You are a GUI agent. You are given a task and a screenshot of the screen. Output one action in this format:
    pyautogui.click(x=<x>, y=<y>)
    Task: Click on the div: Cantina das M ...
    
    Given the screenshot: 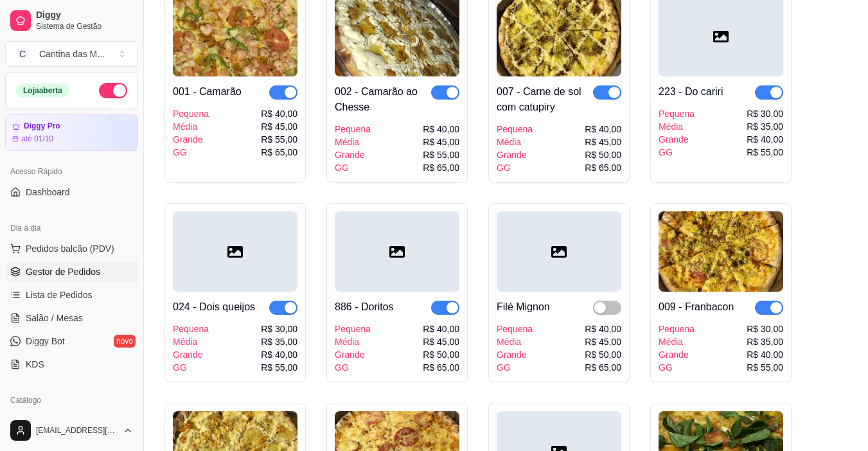 What is the action you would take?
    pyautogui.click(x=72, y=54)
    